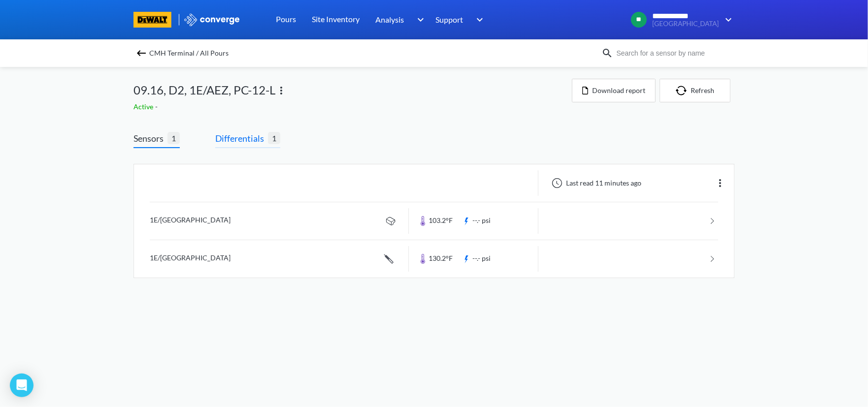 This screenshot has height=407, width=868. Describe the element at coordinates (211, 20) in the screenshot. I see `img: logo_ewhite.svg` at that location.